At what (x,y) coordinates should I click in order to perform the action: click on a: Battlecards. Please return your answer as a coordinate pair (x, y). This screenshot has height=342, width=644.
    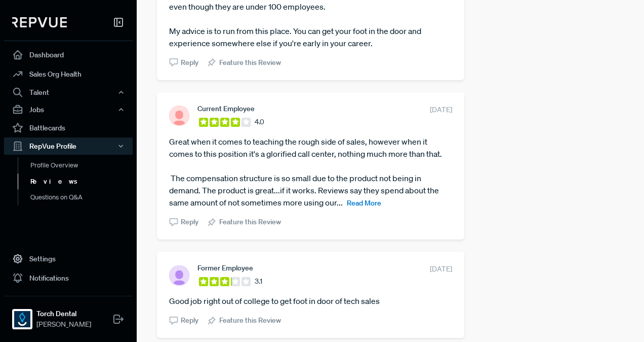
    Looking at the image, I should click on (68, 128).